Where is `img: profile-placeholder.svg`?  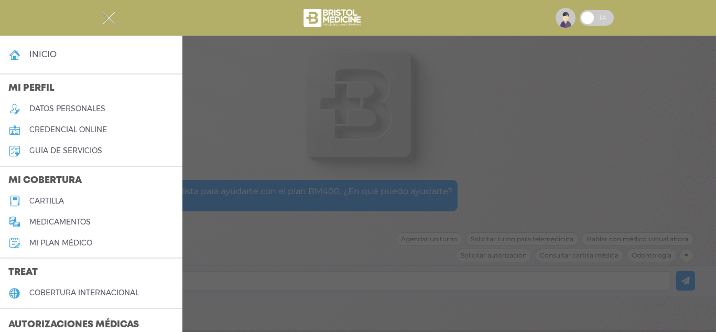 img: profile-placeholder.svg is located at coordinates (566, 18).